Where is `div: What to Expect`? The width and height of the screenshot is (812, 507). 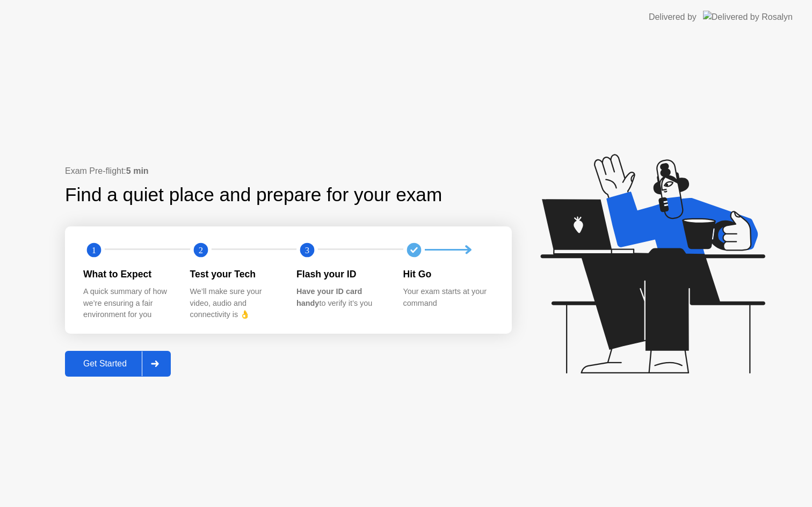
div: What to Expect is located at coordinates (128, 274).